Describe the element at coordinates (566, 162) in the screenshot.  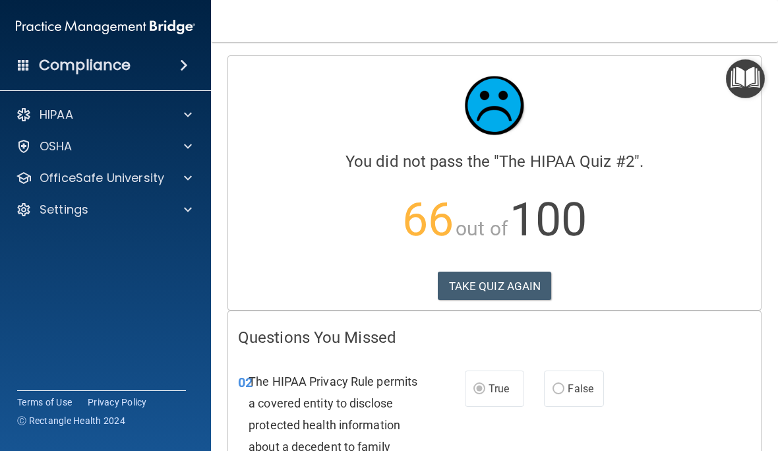
I see `span: The HIPAA Quiz #2` at that location.